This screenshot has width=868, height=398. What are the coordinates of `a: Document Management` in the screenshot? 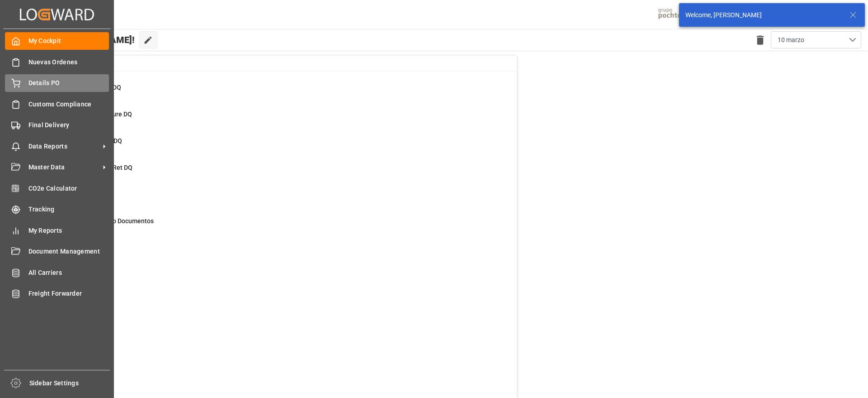 It's located at (57, 251).